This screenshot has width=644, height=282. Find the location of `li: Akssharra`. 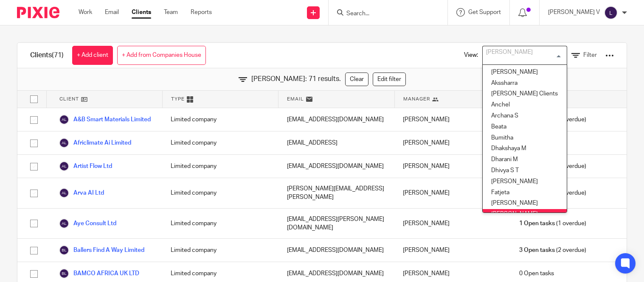

li: Akssharra is located at coordinates (525, 84).